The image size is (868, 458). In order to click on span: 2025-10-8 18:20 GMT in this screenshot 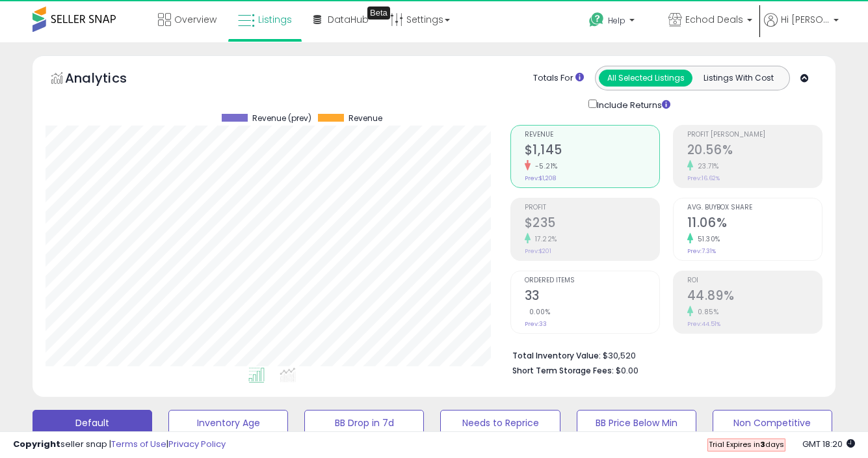, I will do `click(828, 443)`.